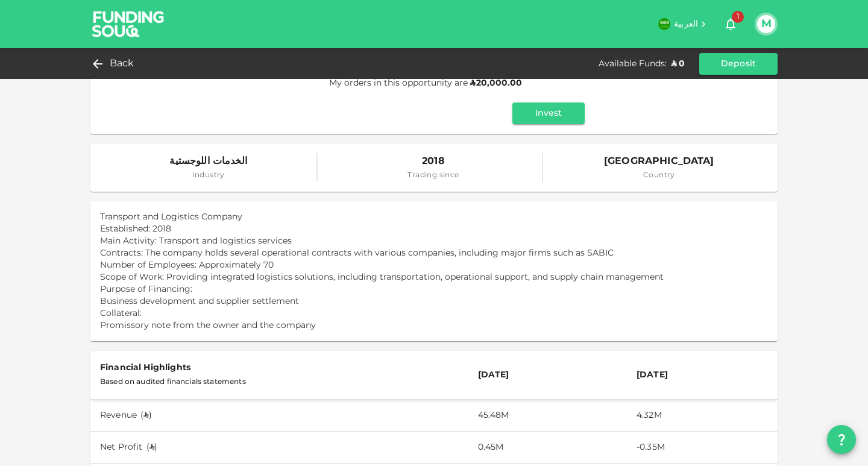  What do you see at coordinates (664, 24) in the screenshot?
I see `img: flag-sa.b9a346574cdc8950dd34b50780441f57.svg` at bounding box center [664, 24].